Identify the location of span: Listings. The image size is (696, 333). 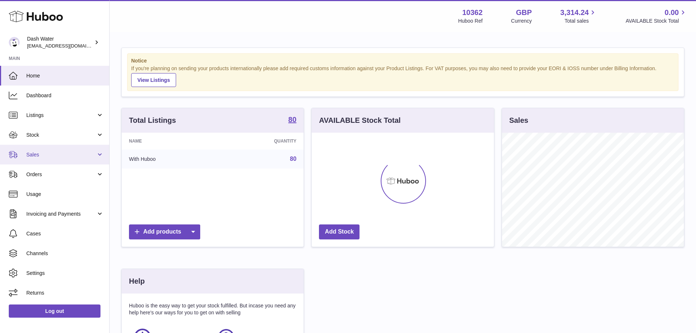
(61, 115).